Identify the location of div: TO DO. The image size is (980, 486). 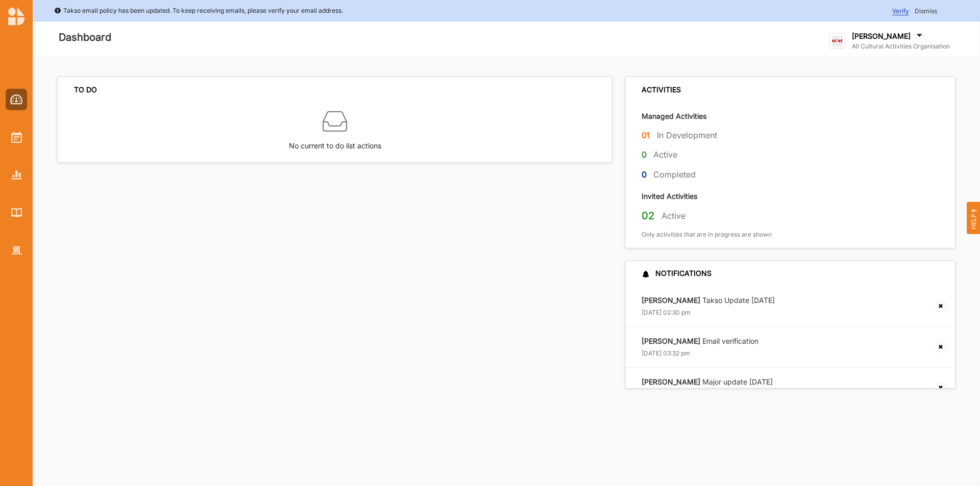
(86, 90).